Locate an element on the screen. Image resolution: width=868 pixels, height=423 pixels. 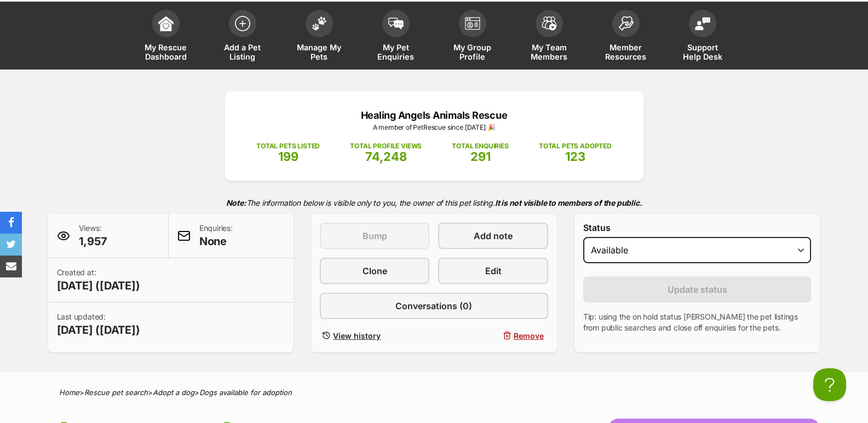
label: Status is located at coordinates (697, 228).